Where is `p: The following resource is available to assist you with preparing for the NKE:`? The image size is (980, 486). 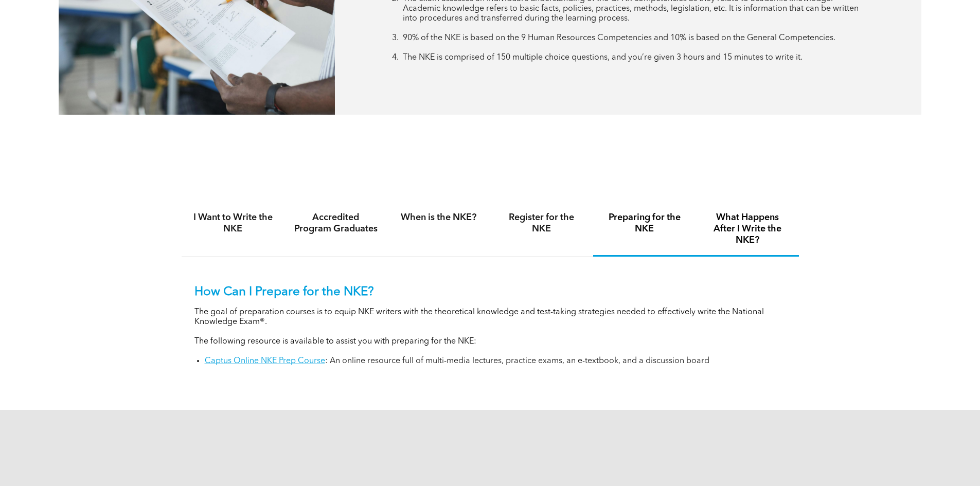 p: The following resource is available to assist you with preparing for the NKE: is located at coordinates (490, 341).